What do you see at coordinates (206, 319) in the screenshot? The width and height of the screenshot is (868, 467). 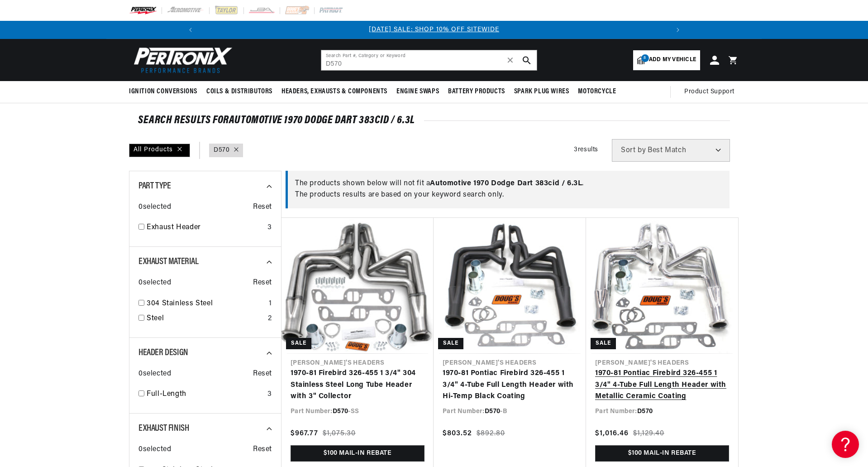 I see `a: Steel` at bounding box center [206, 319].